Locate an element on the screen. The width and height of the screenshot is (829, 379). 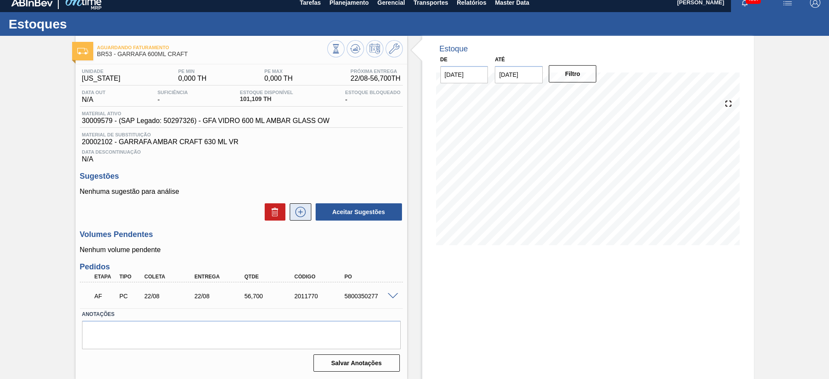
div: Etapa is located at coordinates (105, 277).